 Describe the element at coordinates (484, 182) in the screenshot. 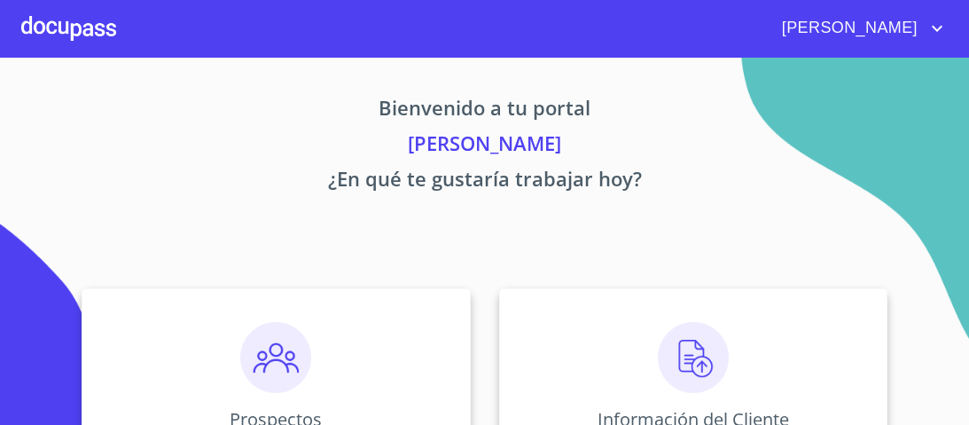

I see `p: ¿En qué te gustaría trabajar hoy?` at that location.